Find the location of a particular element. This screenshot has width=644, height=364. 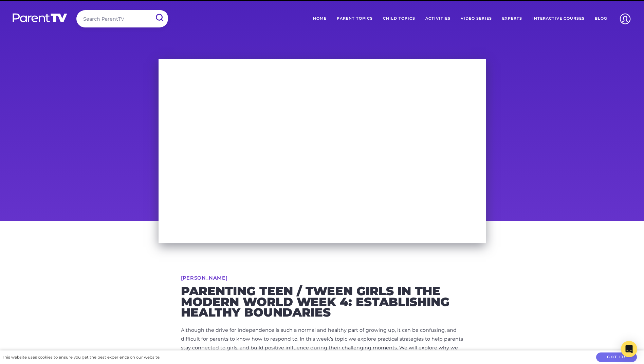

a: Experts is located at coordinates (512, 18).